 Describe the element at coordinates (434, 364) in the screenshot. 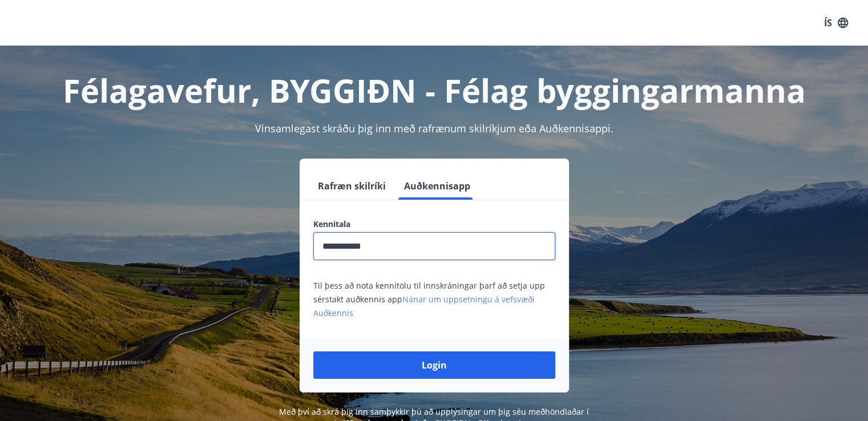

I see `button: Login` at that location.